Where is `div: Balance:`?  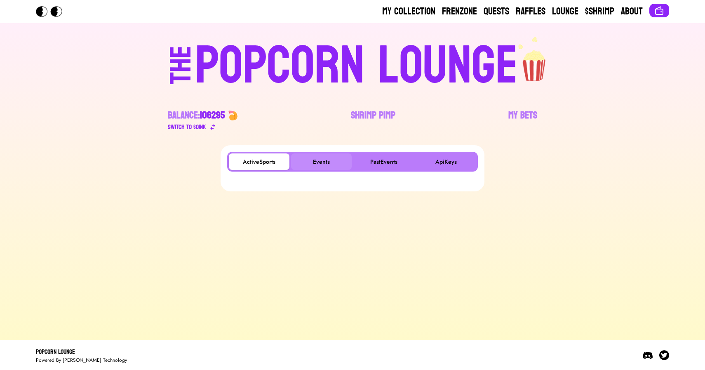 div: Balance: is located at coordinates (196, 115).